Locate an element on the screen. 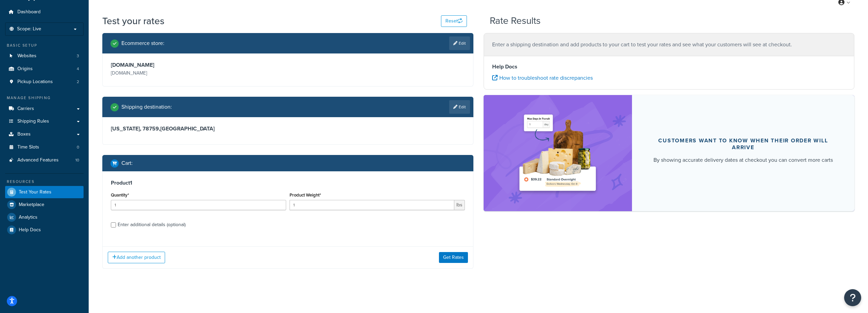  a: Help Docs is located at coordinates (44, 230).